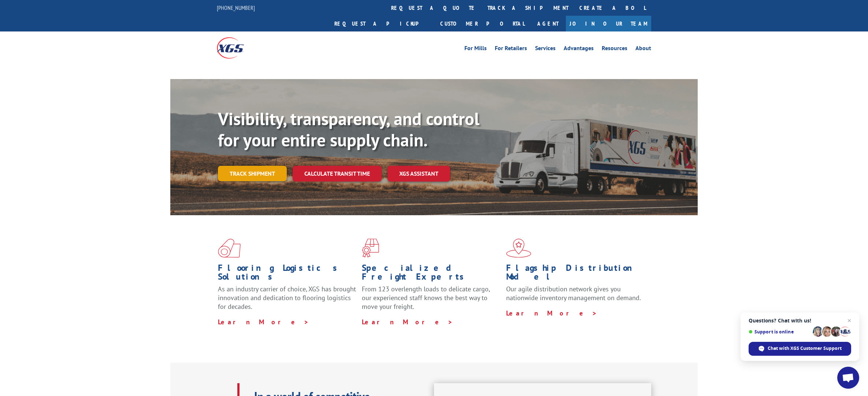 The image size is (868, 396). I want to click on span: Questions? Chat with us!, so click(800, 321).